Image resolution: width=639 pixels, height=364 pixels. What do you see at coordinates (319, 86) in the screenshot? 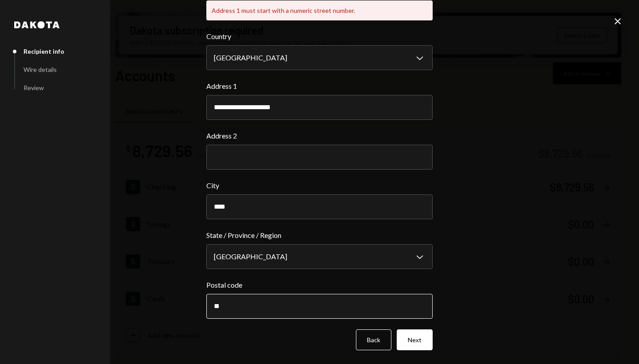
I see `label: Address 1` at bounding box center [319, 86].